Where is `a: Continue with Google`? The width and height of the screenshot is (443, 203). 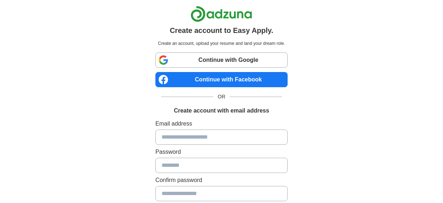
a: Continue with Google is located at coordinates (221, 60).